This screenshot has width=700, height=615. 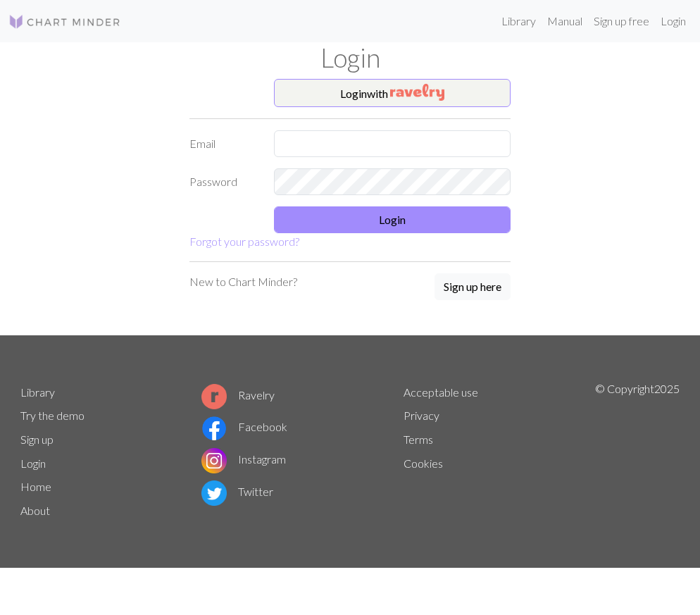 I want to click on a: Cookies, so click(x=424, y=463).